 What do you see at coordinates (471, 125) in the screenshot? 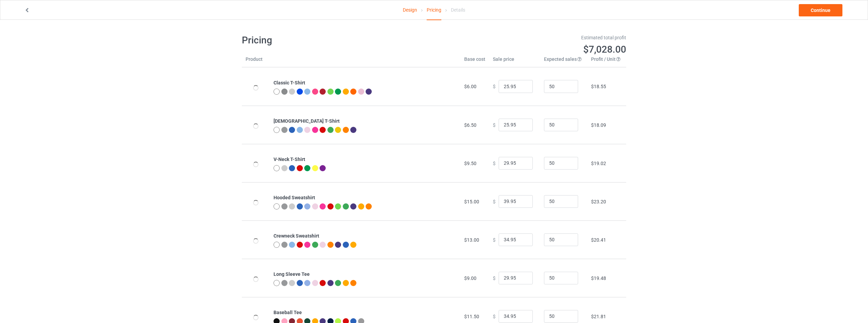
I see `span: $6.50` at bounding box center [471, 125].